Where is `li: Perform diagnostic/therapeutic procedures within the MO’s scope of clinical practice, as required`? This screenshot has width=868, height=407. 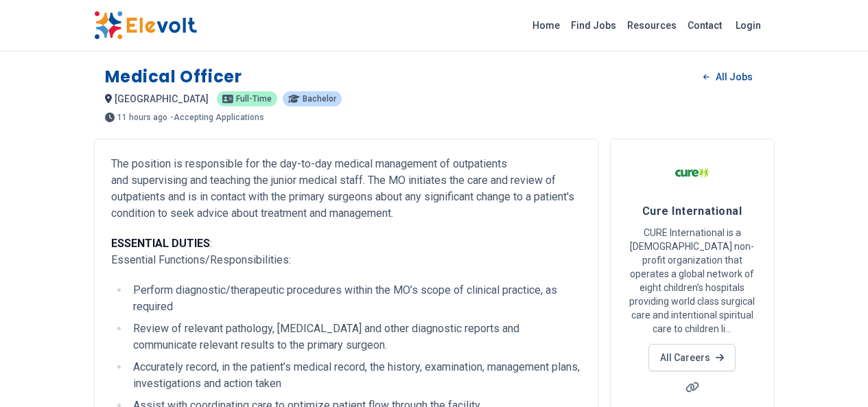
li: Perform diagnostic/therapeutic procedures within the MO’s scope of clinical practice, as required is located at coordinates (356, 299).